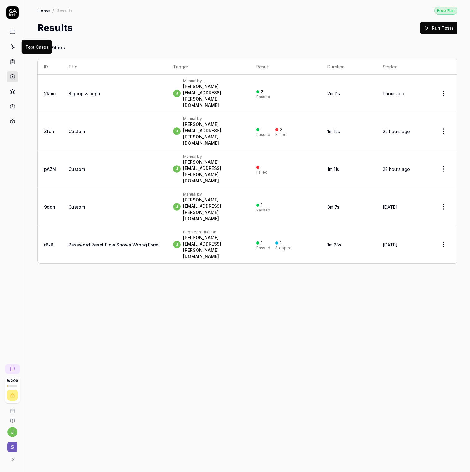  What do you see at coordinates (37, 47) in the screenshot?
I see `div: Test Cases` at bounding box center [37, 47].